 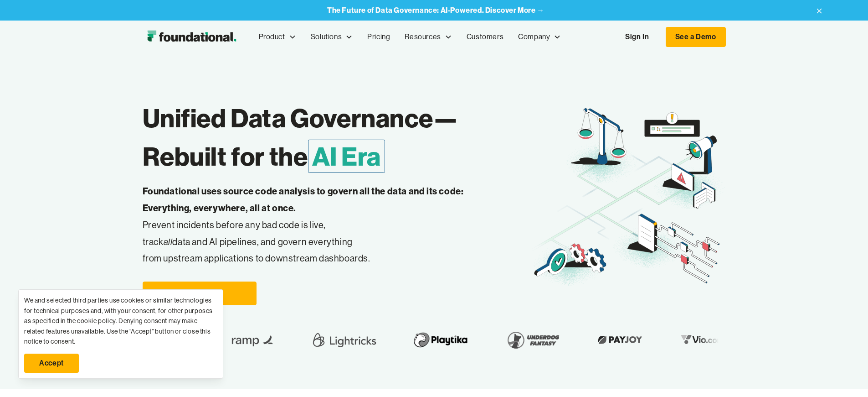 I want to click on a: Customers, so click(x=485, y=37).